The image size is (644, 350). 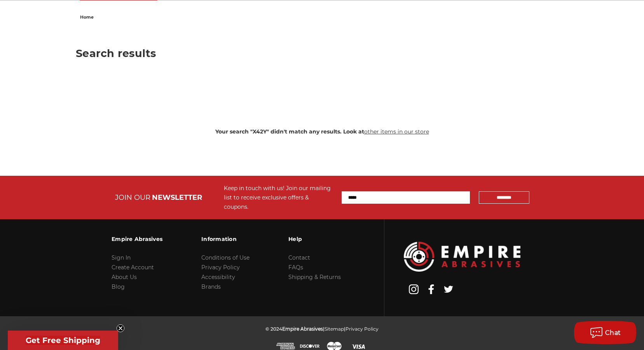 I want to click on h3: Empire Abrasives, so click(x=137, y=239).